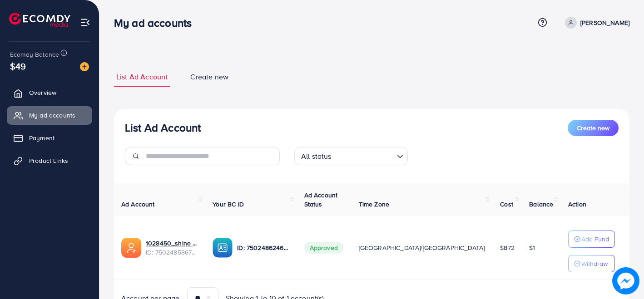 Image resolution: width=644 pixels, height=299 pixels. I want to click on button: Withdraw, so click(591, 264).